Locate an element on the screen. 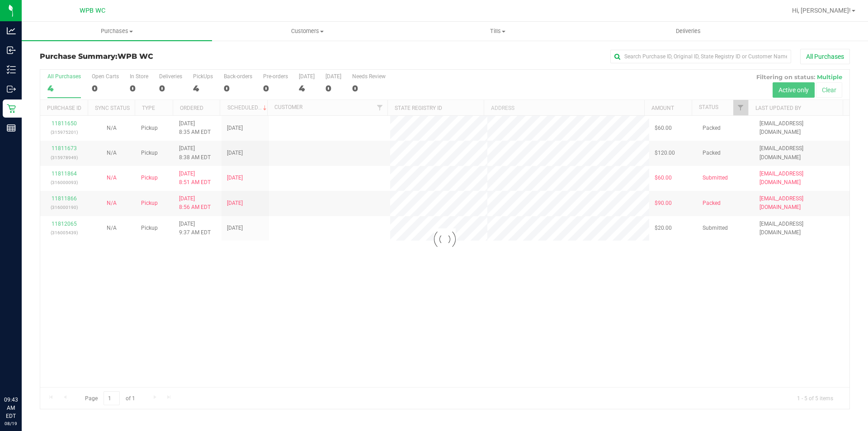 The height and width of the screenshot is (431, 868). a: Tills is located at coordinates (497, 31).